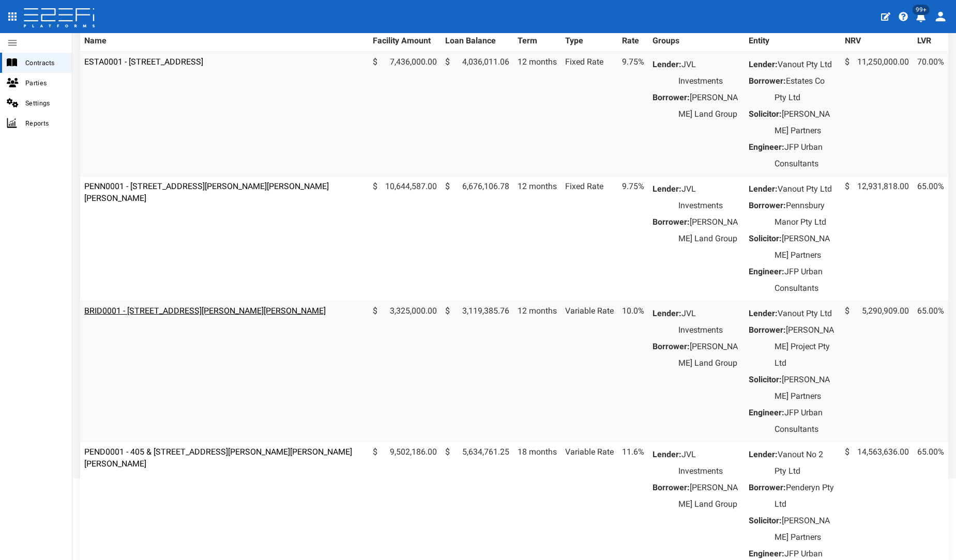  What do you see at coordinates (805, 214) in the screenshot?
I see `dd: Pennsbury Manor Pty Ltd` at bounding box center [805, 214].